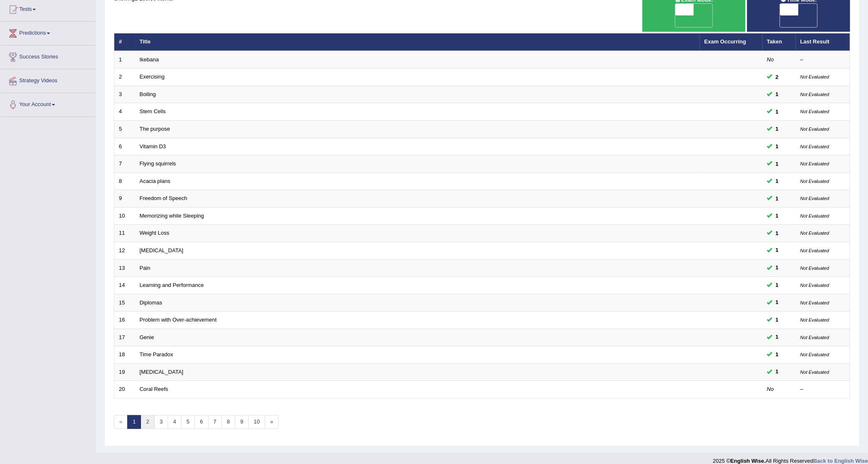 Image resolution: width=868 pixels, height=464 pixels. What do you see at coordinates (125, 250) in the screenshot?
I see `td: 12` at bounding box center [125, 250].